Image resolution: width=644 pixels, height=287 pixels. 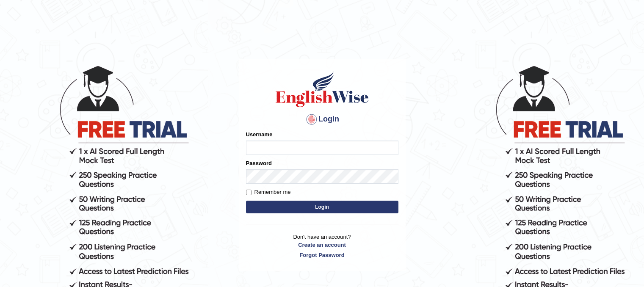 What do you see at coordinates (322, 89) in the screenshot?
I see `img: Logo of English Wise sign in for intelligent practice with AI` at bounding box center [322, 89].